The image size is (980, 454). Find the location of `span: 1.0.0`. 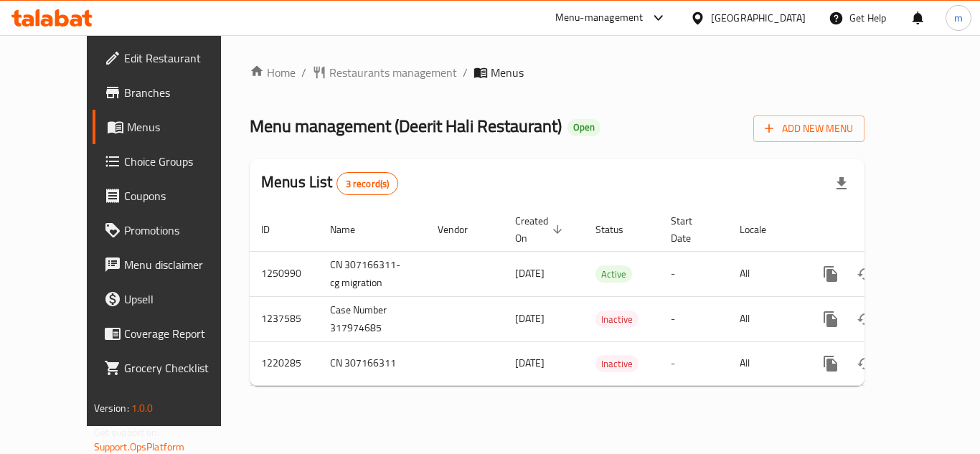

span: 1.0.0 is located at coordinates (142, 408).